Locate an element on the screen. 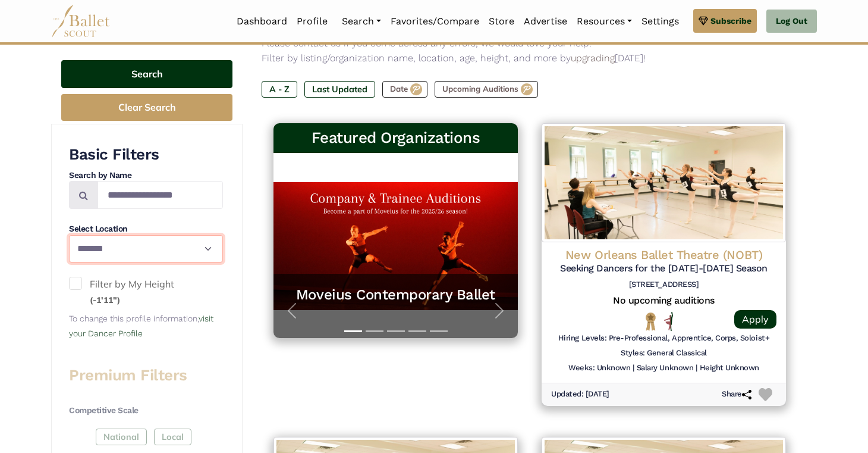 This screenshot has height=453, width=868. img: gem.svg is located at coordinates (703, 21).